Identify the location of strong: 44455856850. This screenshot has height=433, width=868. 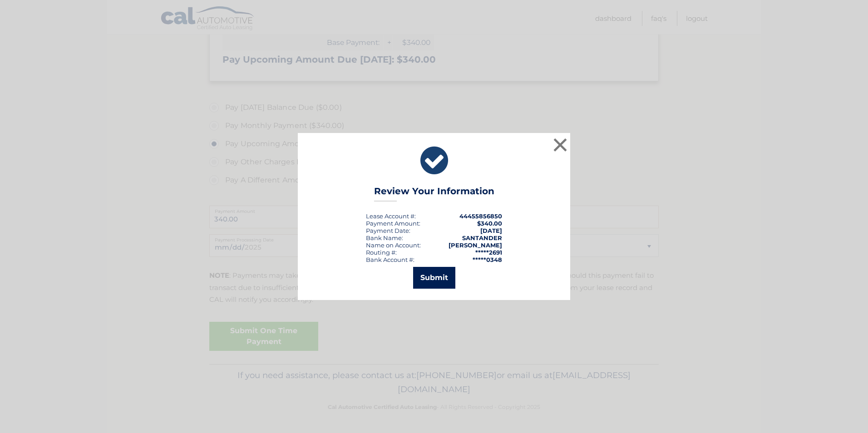
(481, 216).